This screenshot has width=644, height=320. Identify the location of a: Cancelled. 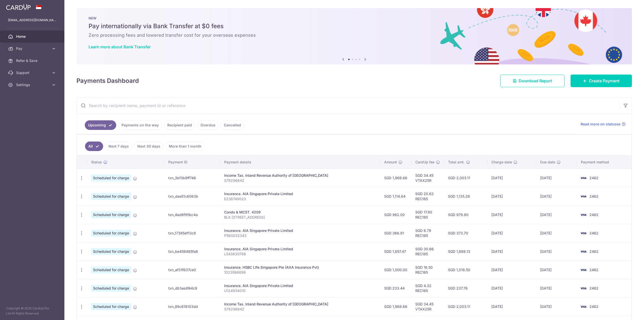
(232, 125).